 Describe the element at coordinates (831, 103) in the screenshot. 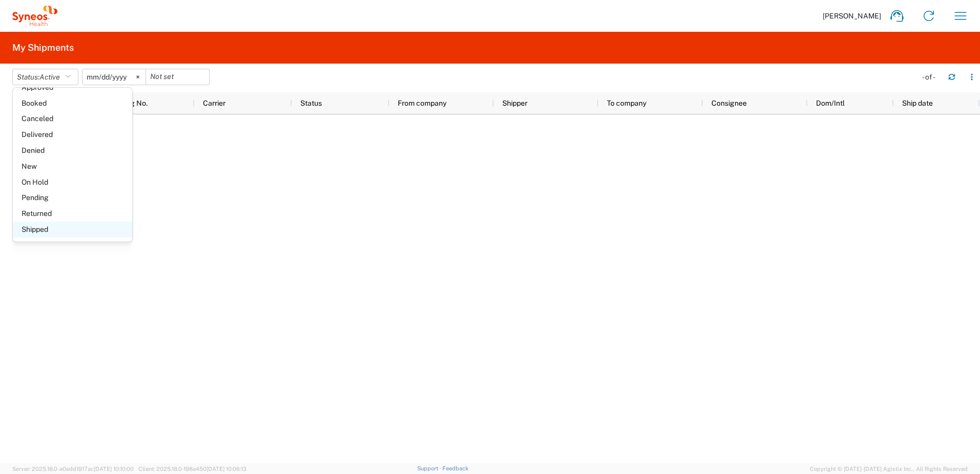

I see `span: Dom/Intl` at that location.